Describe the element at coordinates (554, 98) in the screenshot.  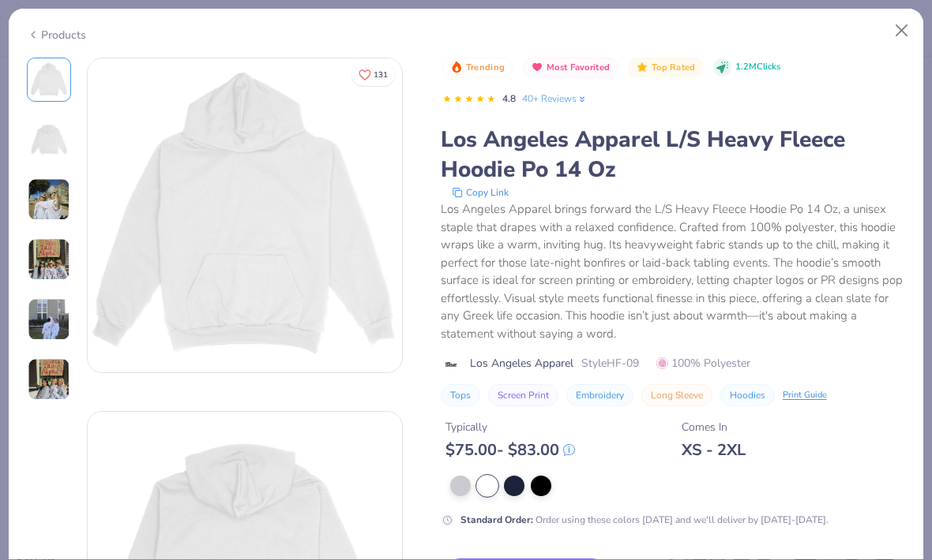
I see `a: 40+ Reviews` at that location.